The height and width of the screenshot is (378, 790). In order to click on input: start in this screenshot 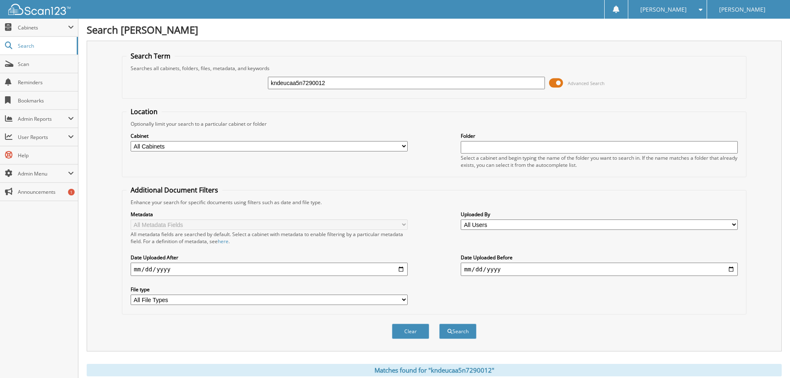, I will do `click(269, 269)`.